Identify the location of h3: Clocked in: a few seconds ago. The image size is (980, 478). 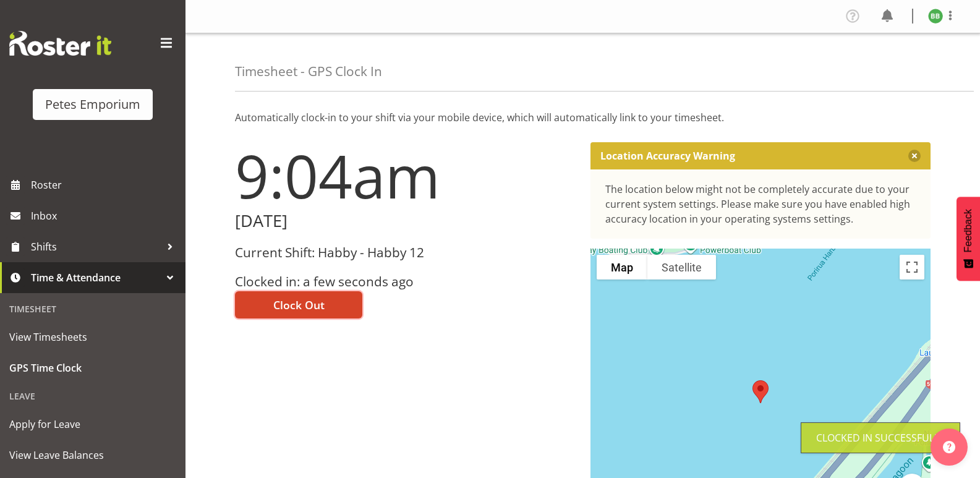
(405, 281).